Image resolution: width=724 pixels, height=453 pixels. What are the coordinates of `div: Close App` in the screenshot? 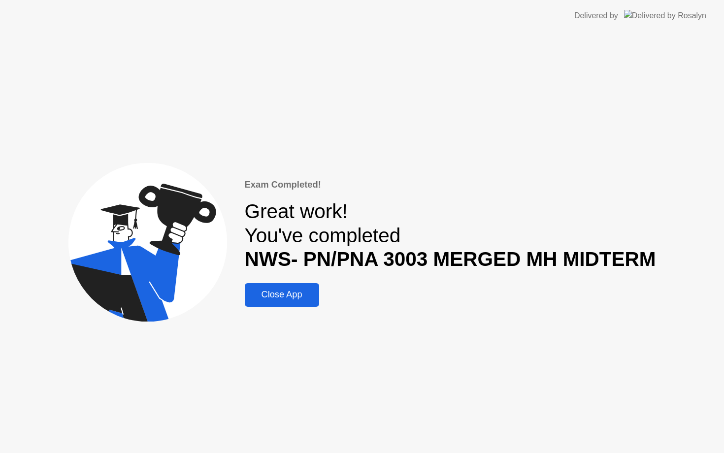 It's located at (282, 295).